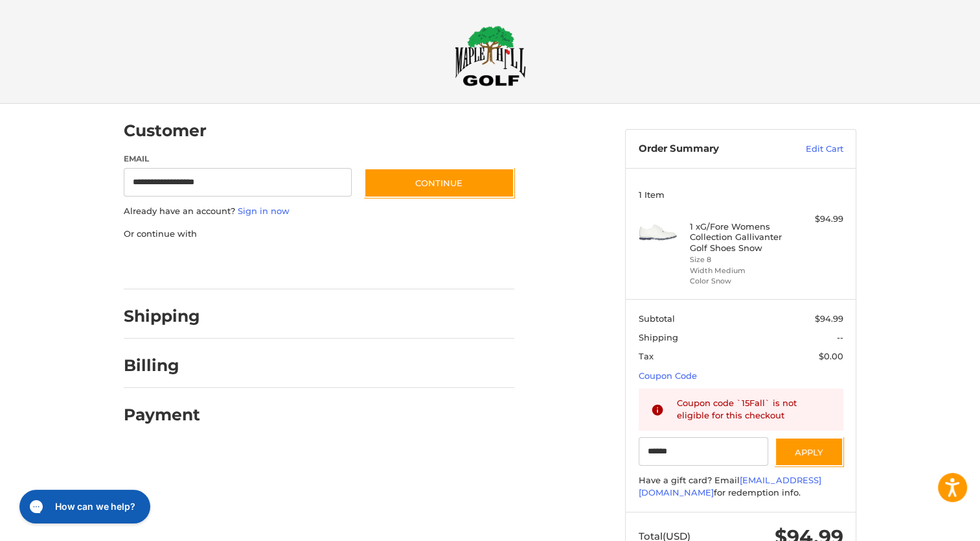 Image resolution: width=980 pixels, height=541 pixels. What do you see at coordinates (319, 211) in the screenshot?
I see `p: Already have an account?` at bounding box center [319, 211].